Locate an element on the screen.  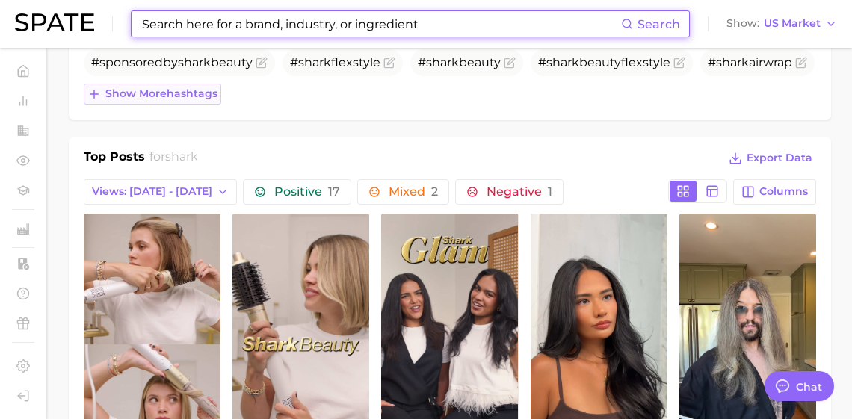
span: Show is located at coordinates (743, 23).